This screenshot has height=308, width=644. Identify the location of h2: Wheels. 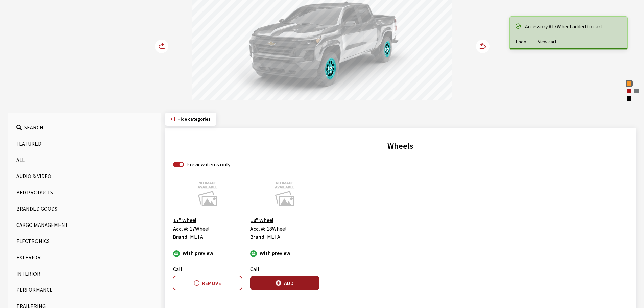
(400, 146).